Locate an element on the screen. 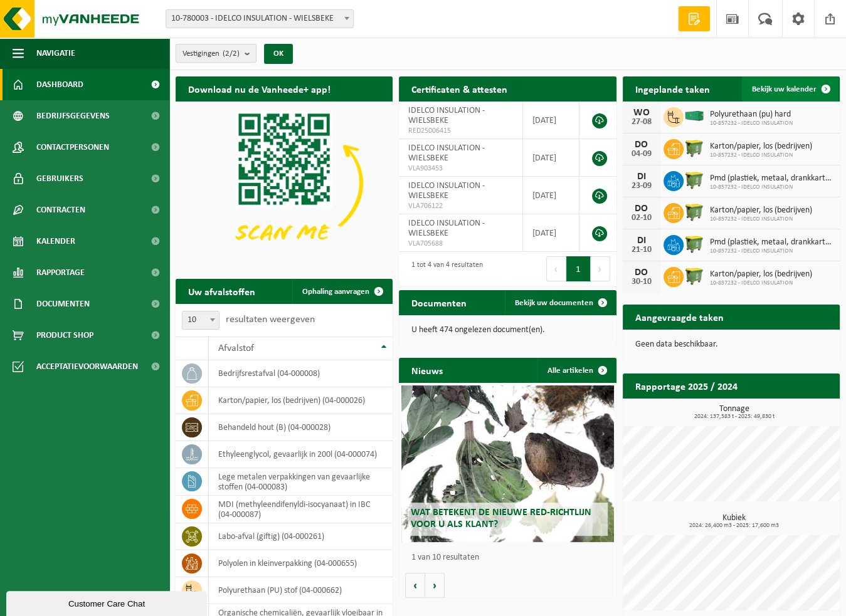  span: Product Shop is located at coordinates (65, 335).